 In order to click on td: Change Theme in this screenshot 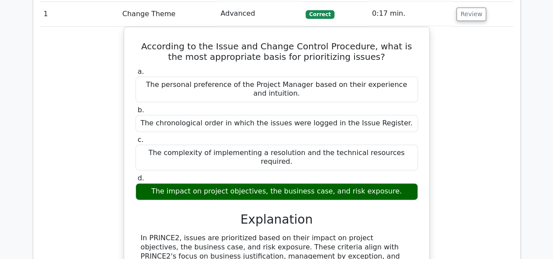, I will do `click(168, 14)`.